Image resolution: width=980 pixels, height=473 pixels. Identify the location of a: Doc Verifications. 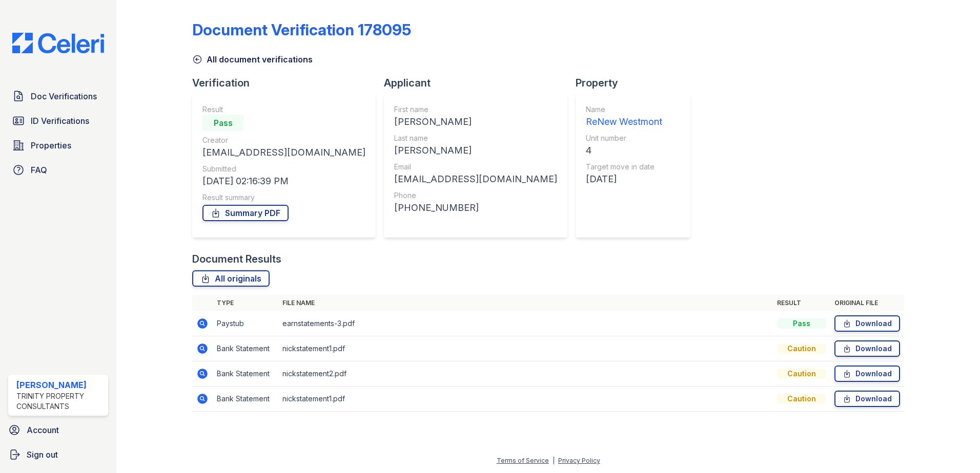
(58, 96).